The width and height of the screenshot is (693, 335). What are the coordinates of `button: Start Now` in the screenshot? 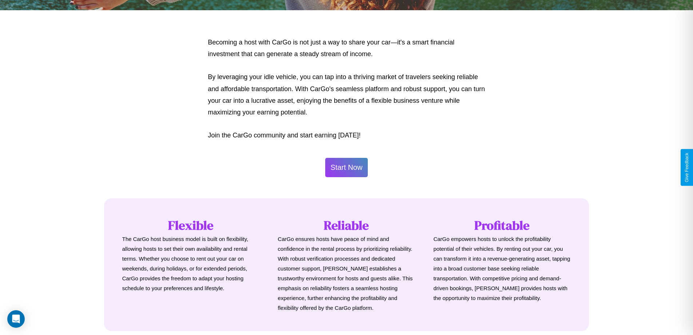 It's located at (347, 167).